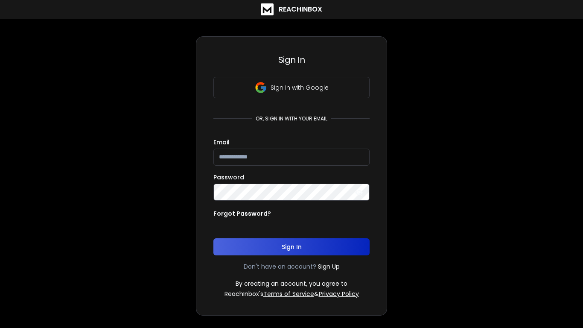  What do you see at coordinates (339, 294) in the screenshot?
I see `span: Privacy Policy` at bounding box center [339, 294].